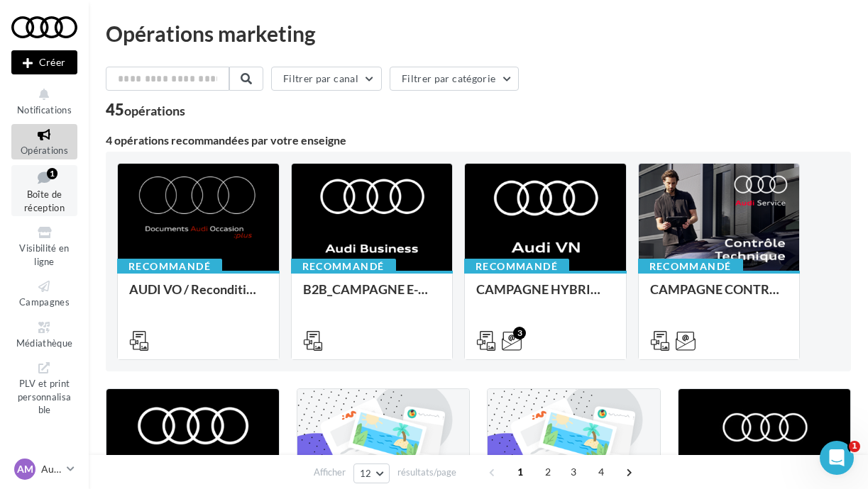 Image resolution: width=868 pixels, height=489 pixels. What do you see at coordinates (44, 303) in the screenshot?
I see `span: Campagnes` at bounding box center [44, 303].